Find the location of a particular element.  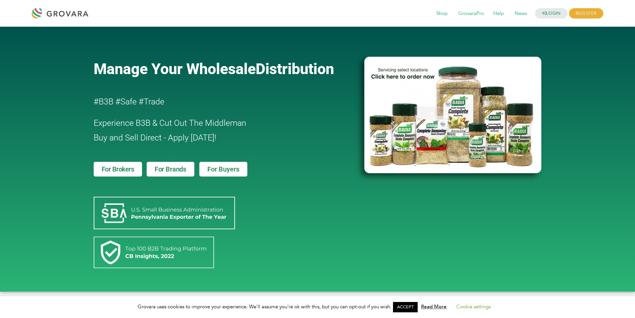

span: For Buyers is located at coordinates (223, 169).